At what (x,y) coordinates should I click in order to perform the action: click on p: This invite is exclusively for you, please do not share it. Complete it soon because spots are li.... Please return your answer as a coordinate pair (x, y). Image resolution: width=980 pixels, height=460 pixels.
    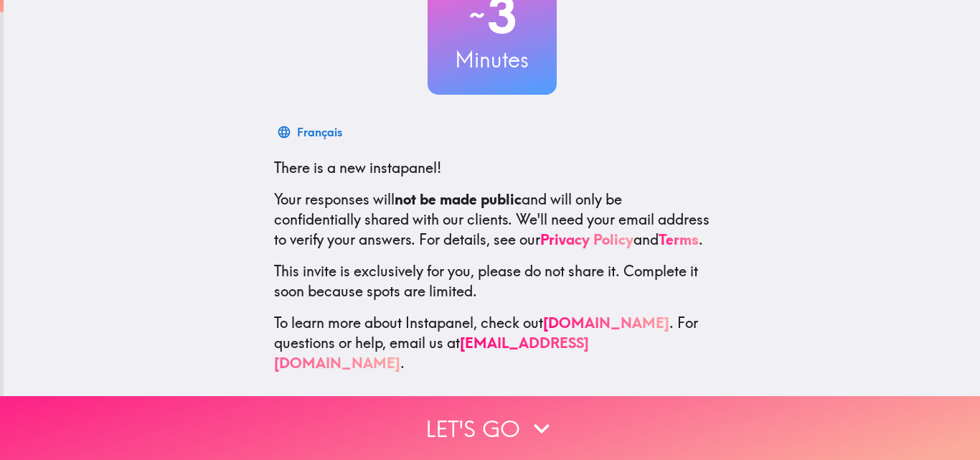
    Looking at the image, I should click on (492, 281).